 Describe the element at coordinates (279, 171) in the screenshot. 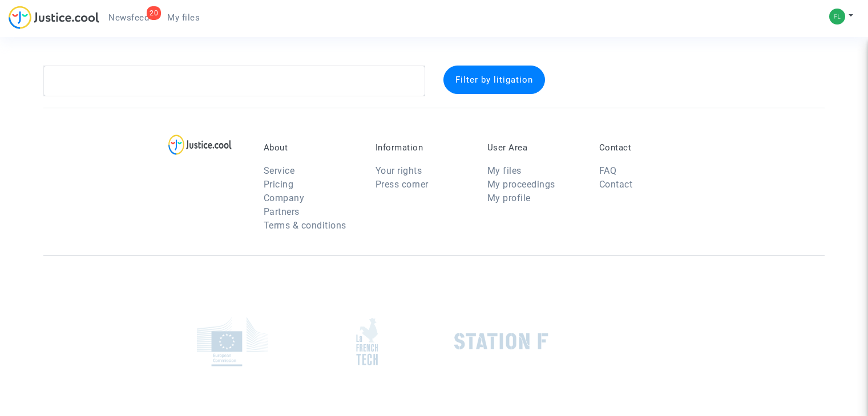

I see `a: Service` at that location.